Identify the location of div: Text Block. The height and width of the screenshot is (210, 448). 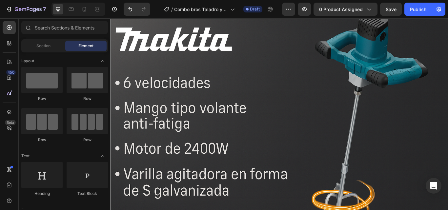
(87, 194).